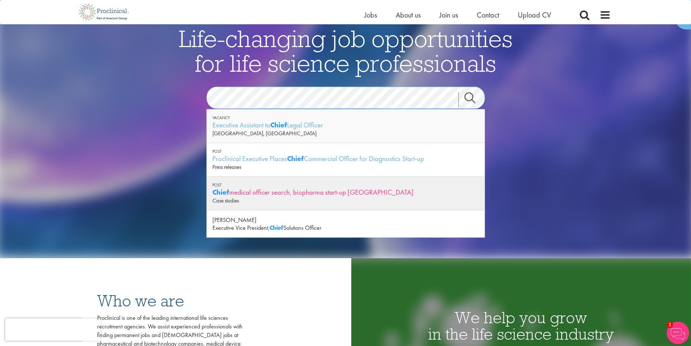 Image resolution: width=691 pixels, height=346 pixels. Describe the element at coordinates (346, 227) in the screenshot. I see `div: Executive Vice President, Solutions Officer` at that location.